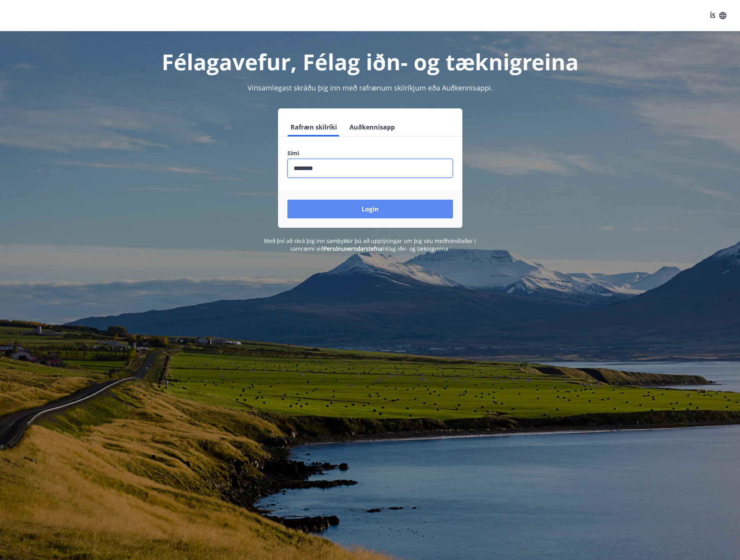  What do you see at coordinates (370, 245) in the screenshot?
I see `span: Með því að skrá þig inn samþykkir þú að upplýsingar um þig séu meðhöndlaðar í samræmi við Félag i...` at bounding box center [370, 245].